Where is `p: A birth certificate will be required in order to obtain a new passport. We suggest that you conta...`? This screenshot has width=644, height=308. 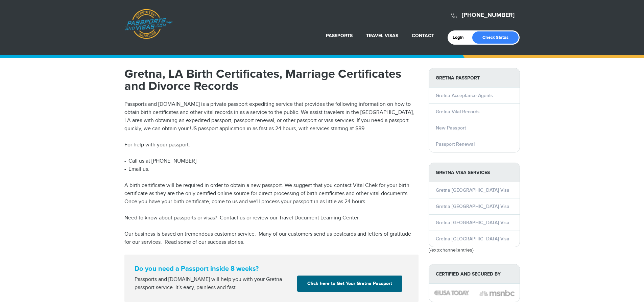 p: A birth certificate will be required in order to obtain a new passport. We suggest that you conta... is located at coordinates (272, 193).